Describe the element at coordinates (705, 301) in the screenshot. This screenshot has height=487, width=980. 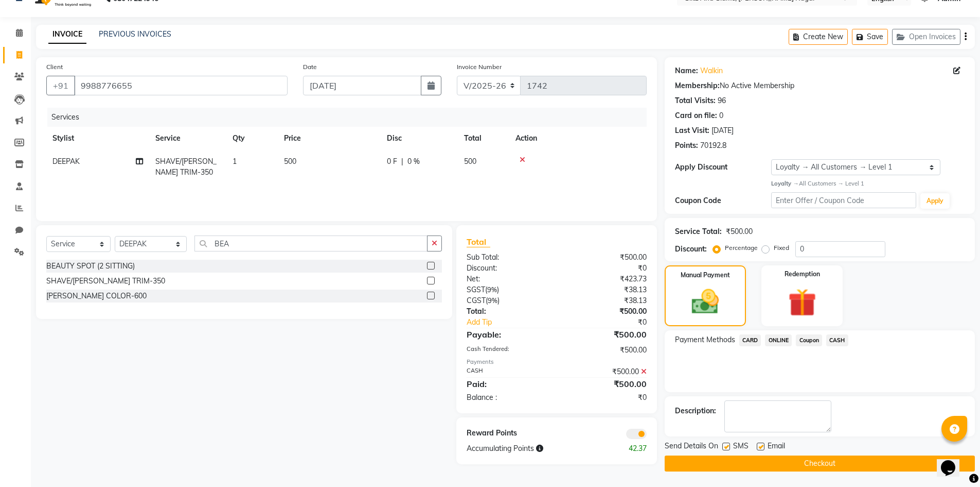
I see `img: _cash.svg` at that location.